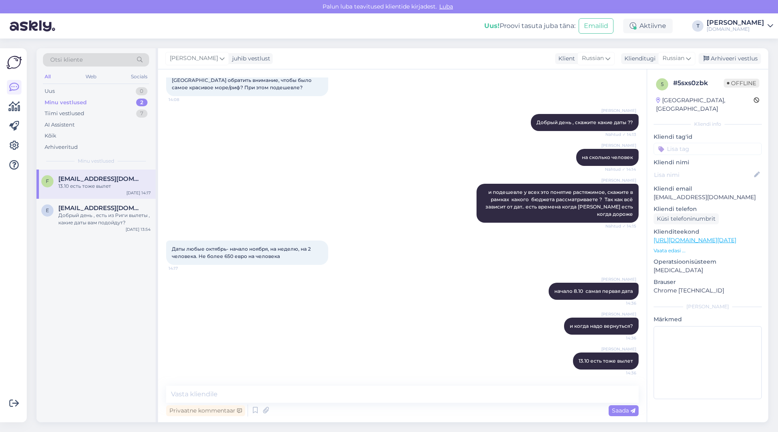  I want to click on div: # 5sxs0zbk, so click(698, 83).